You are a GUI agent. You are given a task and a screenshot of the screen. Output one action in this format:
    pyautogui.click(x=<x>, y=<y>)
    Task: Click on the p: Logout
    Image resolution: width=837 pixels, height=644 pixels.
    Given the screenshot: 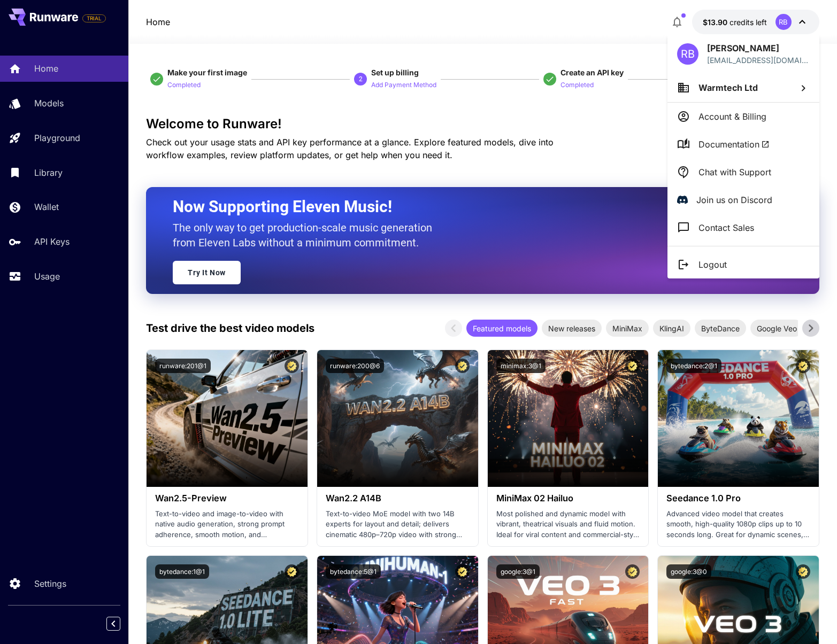 What is the action you would take?
    pyautogui.click(x=712, y=264)
    